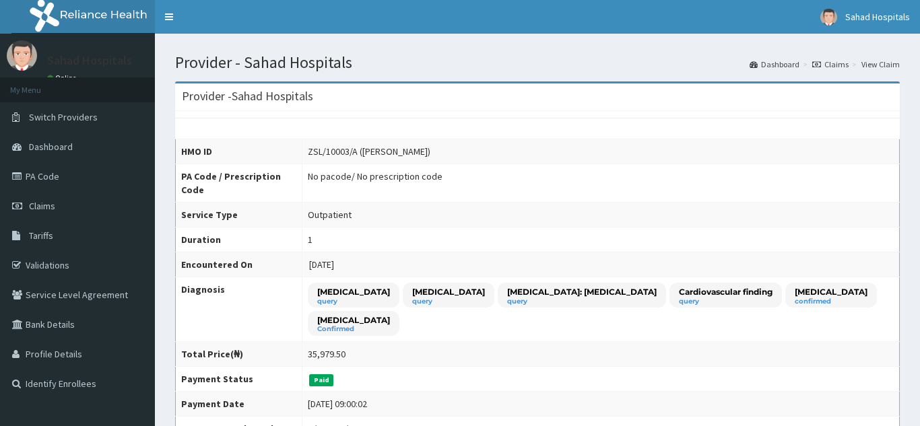 The height and width of the screenshot is (426, 920). I want to click on a: Dashboard, so click(775, 64).